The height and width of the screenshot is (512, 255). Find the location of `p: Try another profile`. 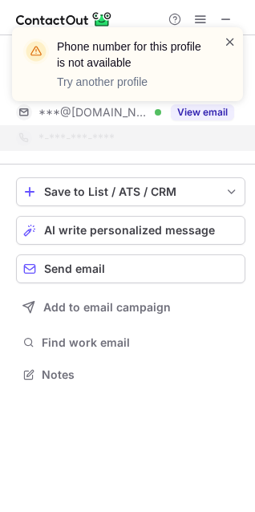

p: Try another profile is located at coordinates (131, 82).